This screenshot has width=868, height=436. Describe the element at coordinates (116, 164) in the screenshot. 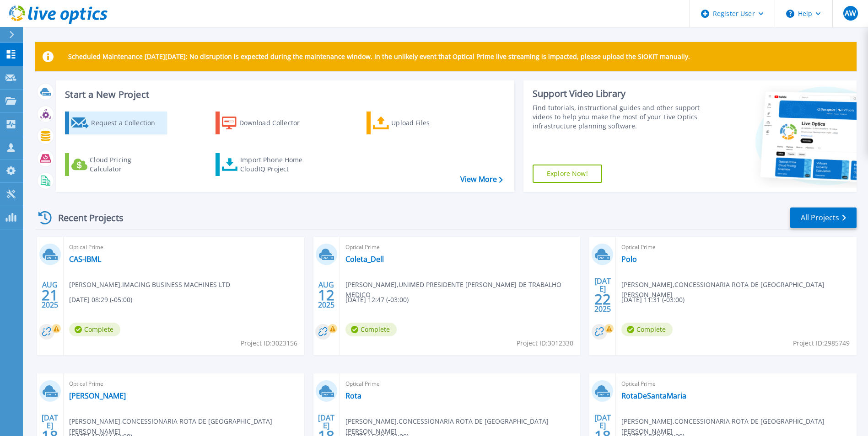

I see `a: Cloud Pricing Calculator` at that location.